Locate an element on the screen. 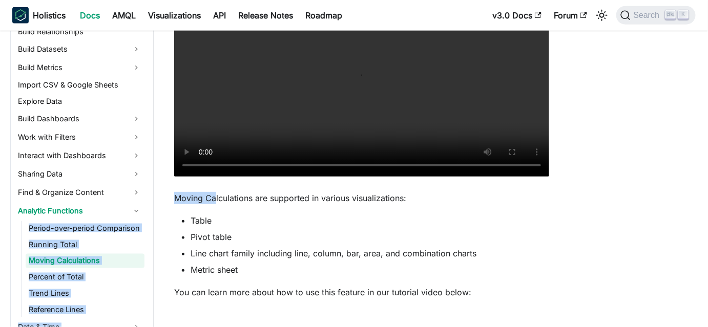  button: Search (Ctrl+K) is located at coordinates (656, 15).